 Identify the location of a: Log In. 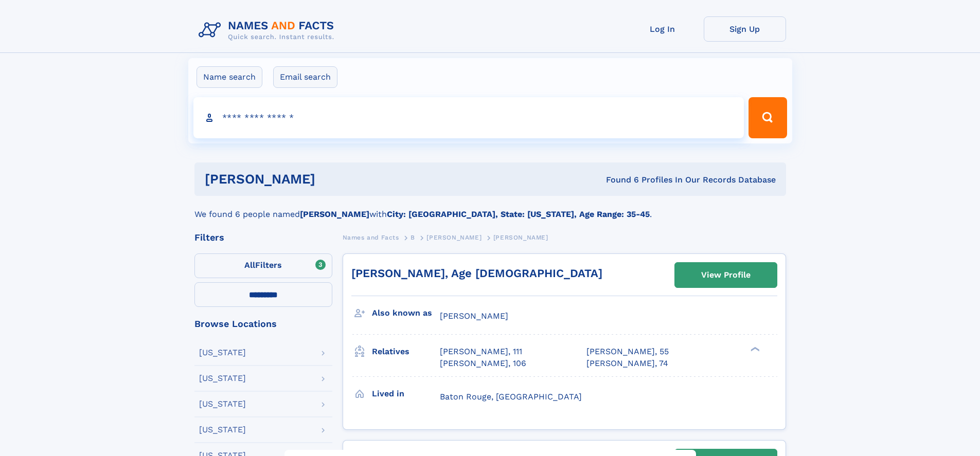
(663, 29).